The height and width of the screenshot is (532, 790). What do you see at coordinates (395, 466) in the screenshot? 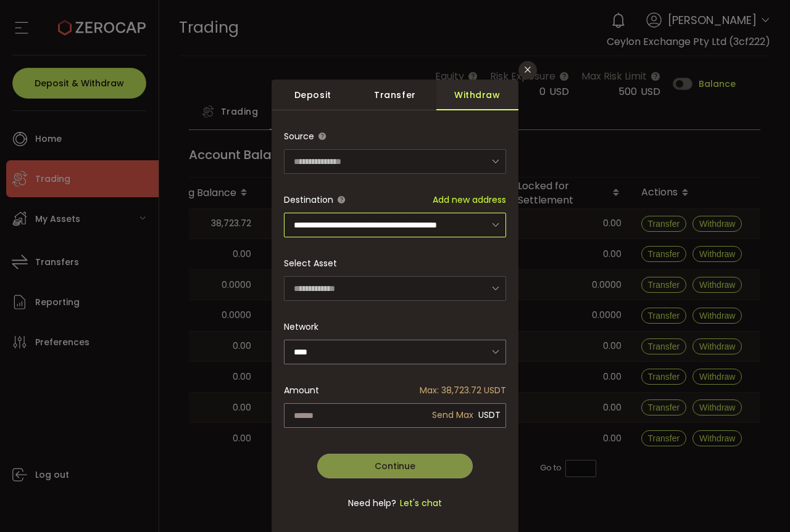
I see `button: Continue` at bounding box center [395, 466].